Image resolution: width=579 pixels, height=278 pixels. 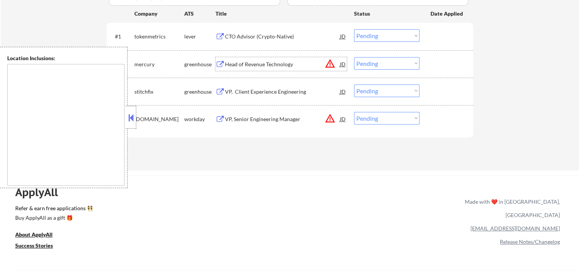 What do you see at coordinates (34, 245) in the screenshot?
I see `u: Success Stories` at bounding box center [34, 245].